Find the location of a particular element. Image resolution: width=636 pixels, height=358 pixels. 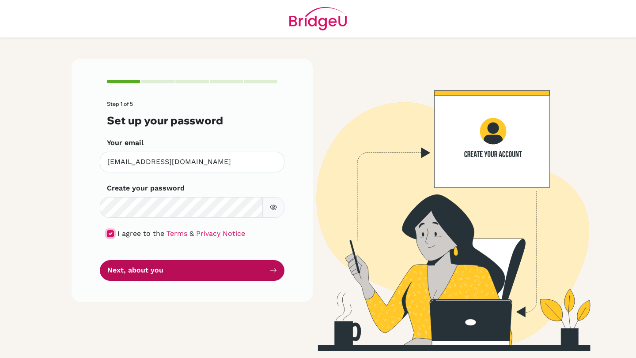

a: Terms is located at coordinates (177, 233).